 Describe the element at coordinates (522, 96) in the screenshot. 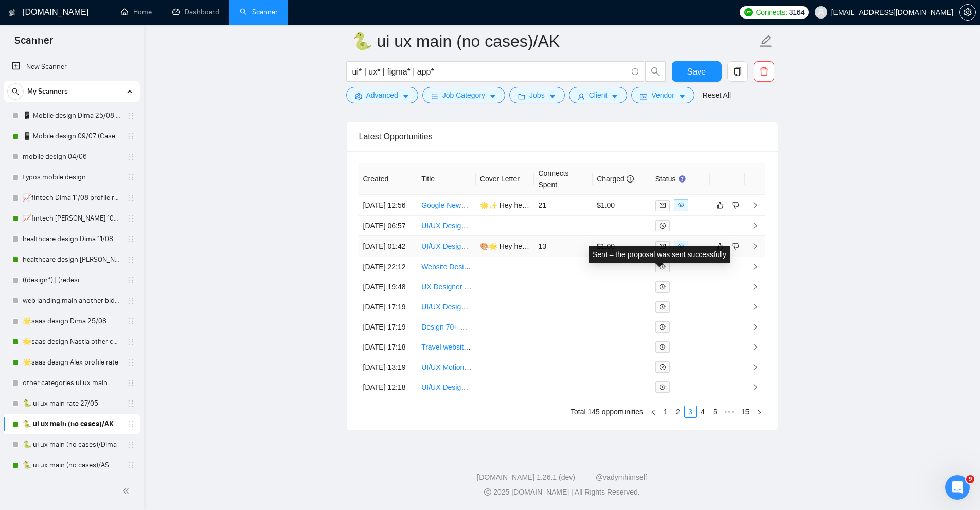

I see `span: folder` at that location.